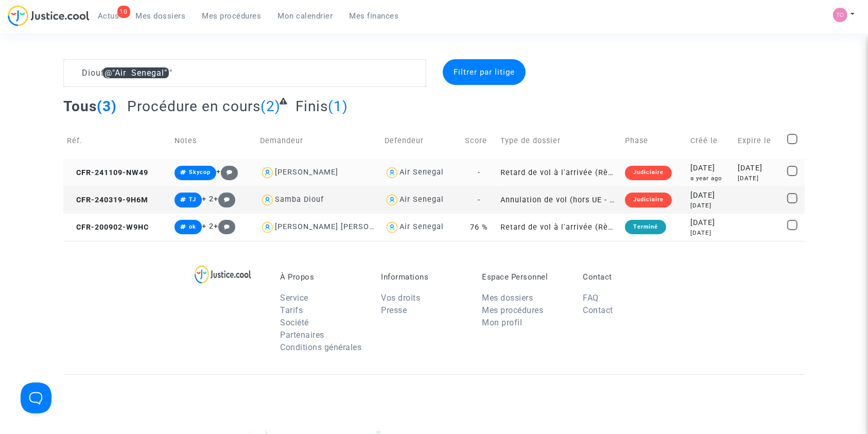 This screenshot has width=868, height=434. What do you see at coordinates (479, 140) in the screenshot?
I see `td: Score` at bounding box center [479, 140].